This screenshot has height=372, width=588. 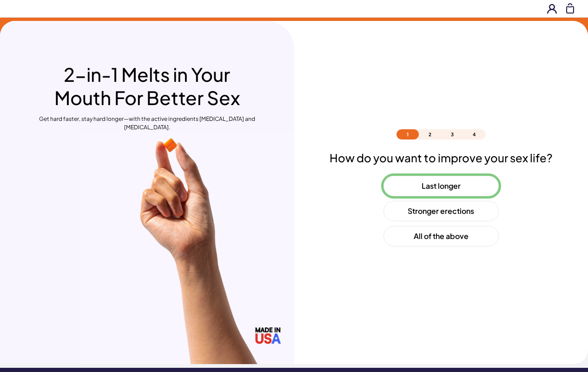 I want to click on button: All of the above, so click(x=441, y=236).